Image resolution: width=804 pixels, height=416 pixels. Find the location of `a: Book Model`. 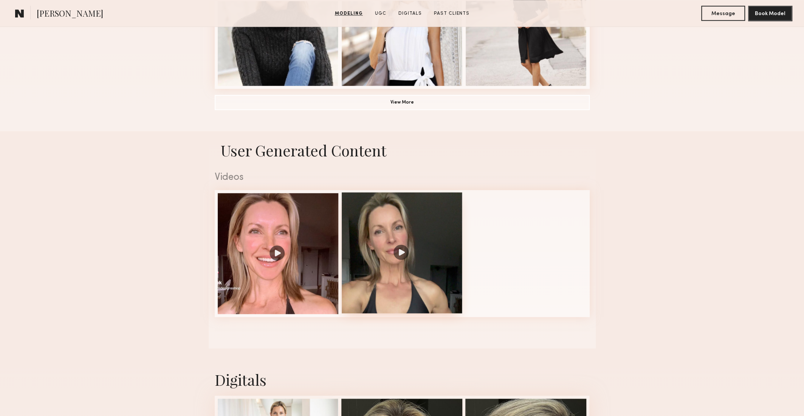

a: Book Model is located at coordinates (770, 13).